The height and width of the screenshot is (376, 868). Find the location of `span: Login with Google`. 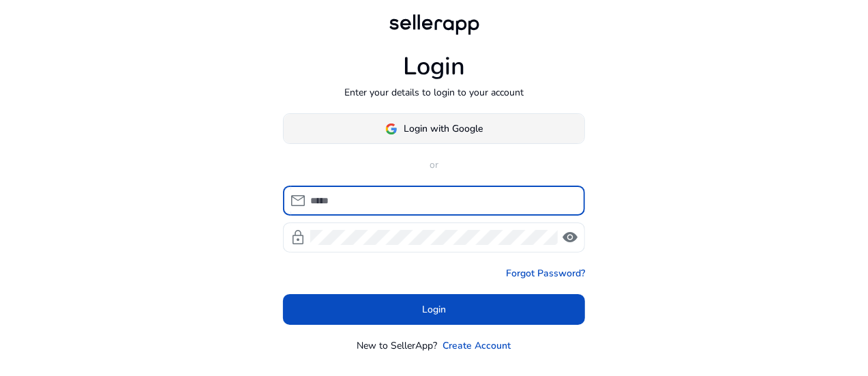

span: Login with Google is located at coordinates (444, 128).